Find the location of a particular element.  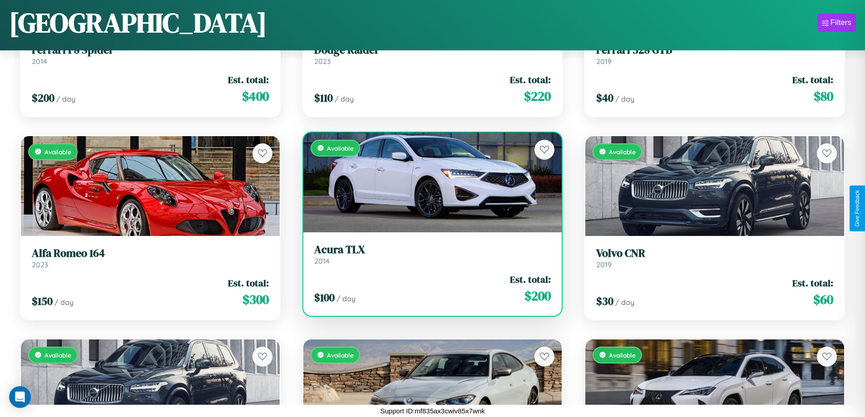

span: $ 400 is located at coordinates (255, 96).